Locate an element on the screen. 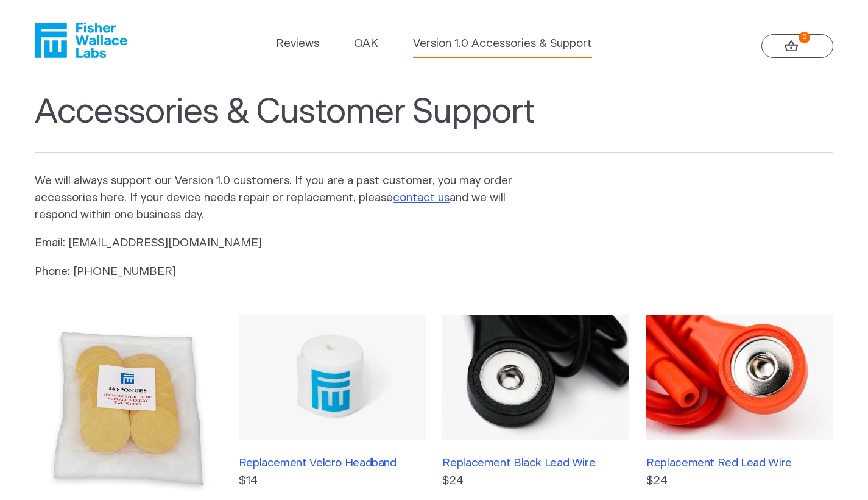  h1: Accessories & Customer Support is located at coordinates (434, 122).